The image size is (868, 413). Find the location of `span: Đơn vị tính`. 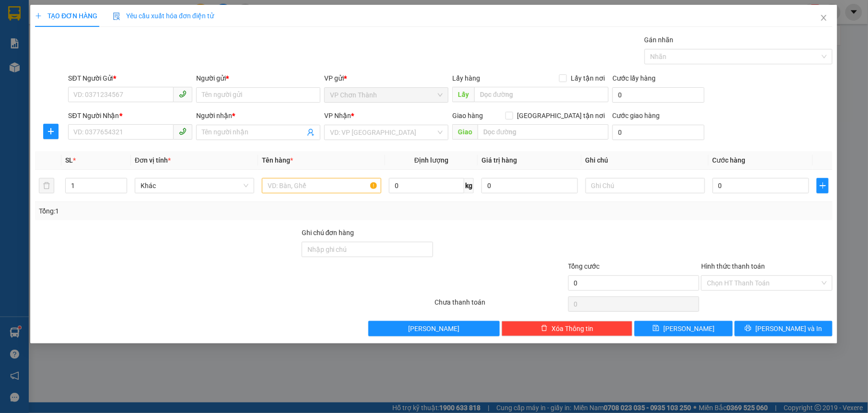

span: Đơn vị tính is located at coordinates (152, 160).